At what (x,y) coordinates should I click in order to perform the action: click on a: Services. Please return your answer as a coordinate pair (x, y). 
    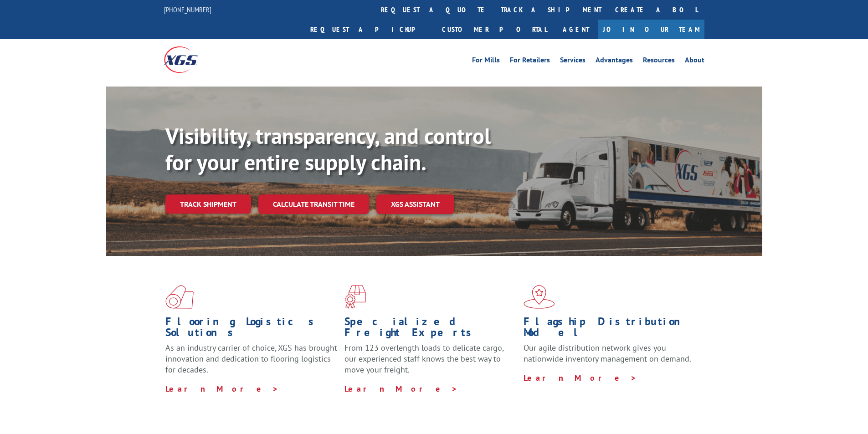
    Looking at the image, I should click on (572, 62).